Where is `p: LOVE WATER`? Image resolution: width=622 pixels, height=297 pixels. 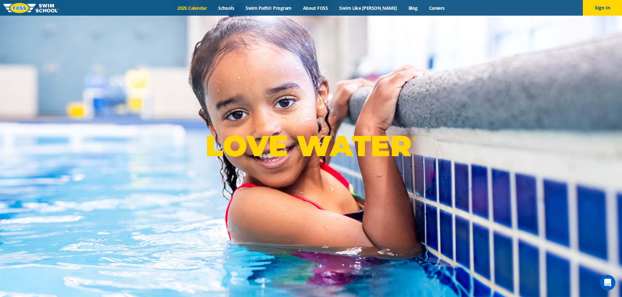 p: LOVE WATER is located at coordinates (311, 146).